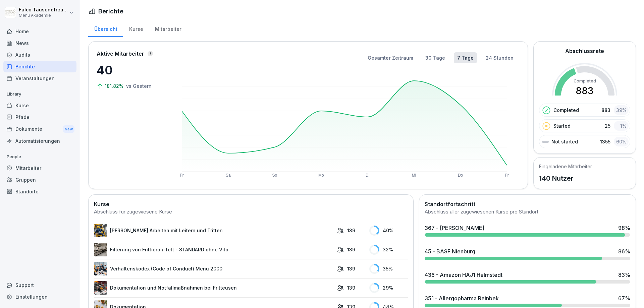  I want to click on button: Gesamter Zeitraum, so click(390, 57).